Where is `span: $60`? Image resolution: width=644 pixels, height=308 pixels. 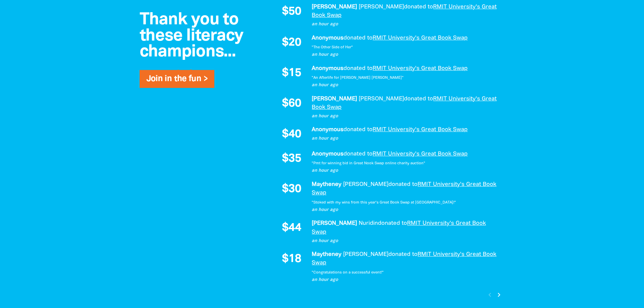
span: $60 is located at coordinates (291, 104).